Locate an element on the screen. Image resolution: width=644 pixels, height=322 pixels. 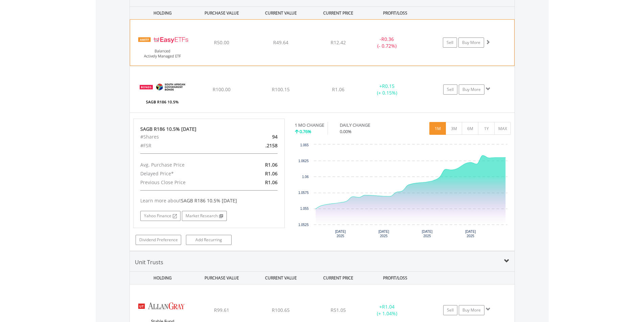
a: Dividend Preference is located at coordinates (158, 240).